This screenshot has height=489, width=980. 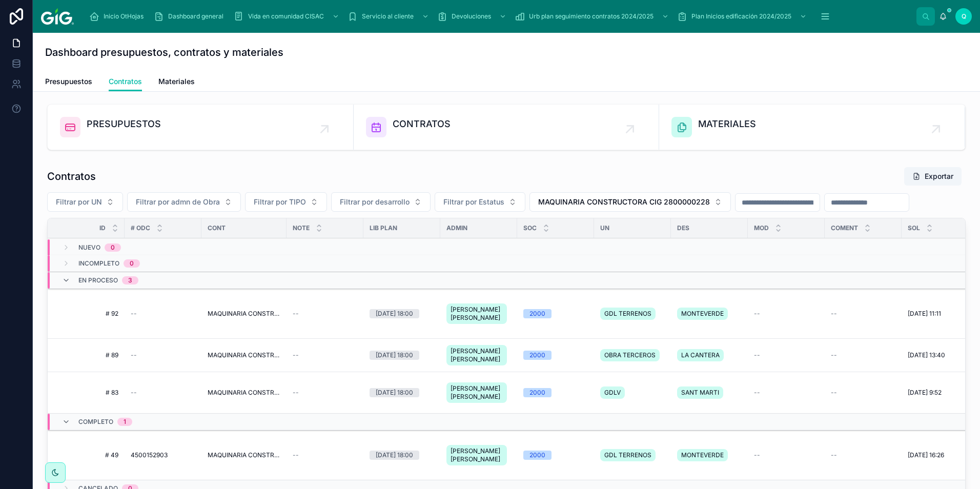 What do you see at coordinates (140, 228) in the screenshot?
I see `span: # ODC` at bounding box center [140, 228].